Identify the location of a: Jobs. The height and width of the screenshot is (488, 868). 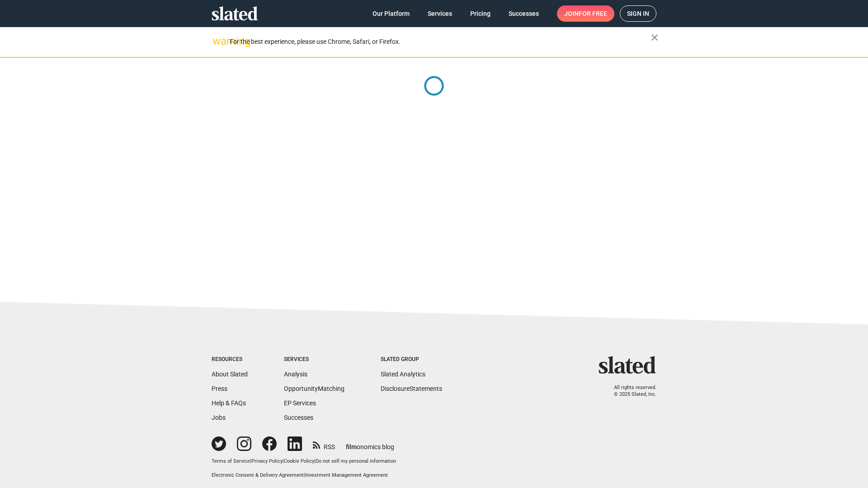
(219, 418).